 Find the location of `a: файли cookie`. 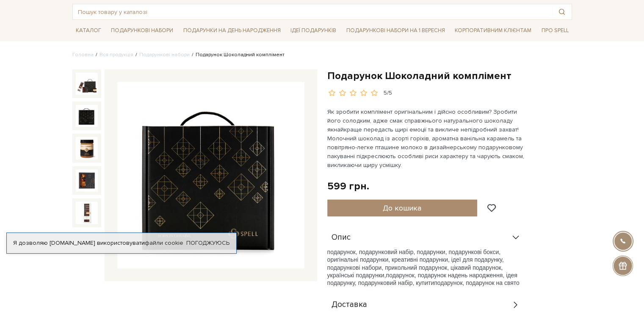

a: файли cookie is located at coordinates (164, 243).